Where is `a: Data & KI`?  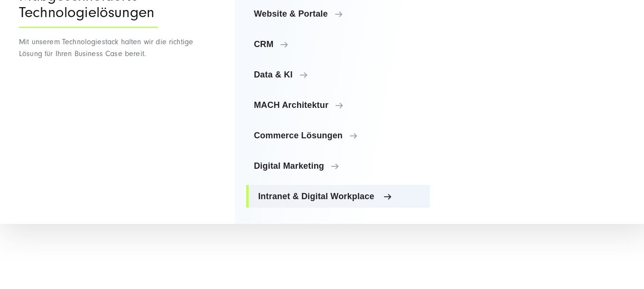
a: Data & KI is located at coordinates (338, 75).